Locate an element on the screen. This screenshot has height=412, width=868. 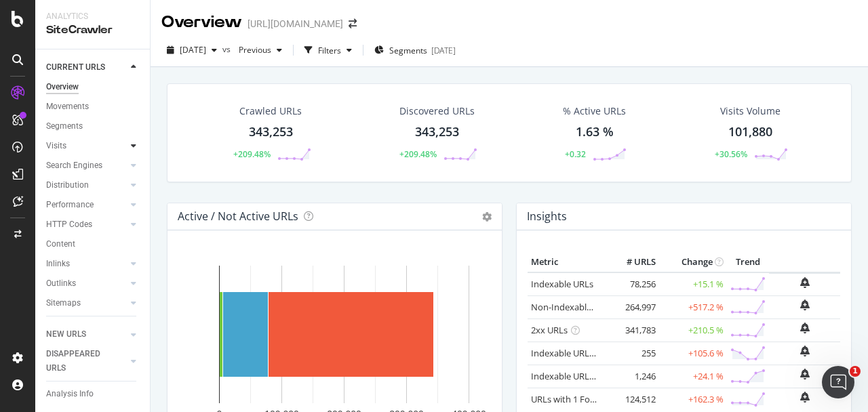
div: Sitemaps is located at coordinates (63, 303).